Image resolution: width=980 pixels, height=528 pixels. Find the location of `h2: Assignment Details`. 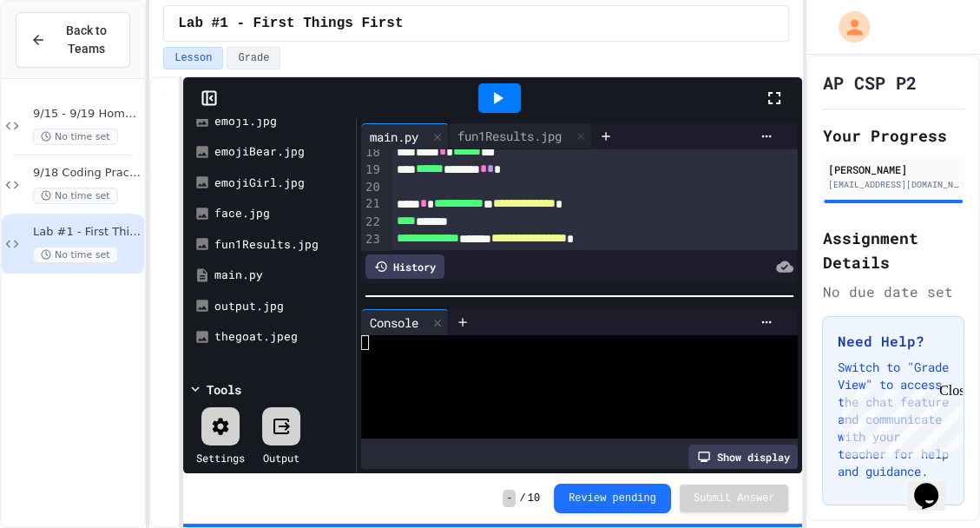

h2: Assignment Details is located at coordinates (894, 250).